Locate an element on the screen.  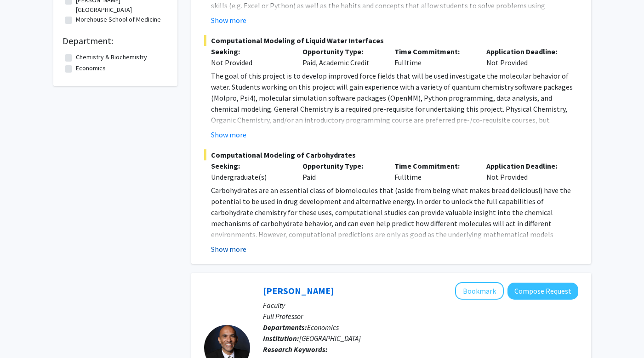
label: Chemistry & Biochemistry is located at coordinates (111, 57).